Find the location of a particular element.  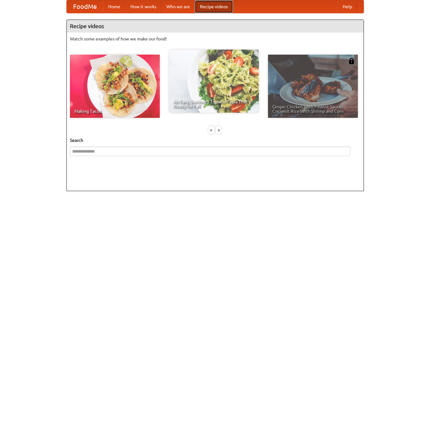

a: How it works is located at coordinates (143, 7).